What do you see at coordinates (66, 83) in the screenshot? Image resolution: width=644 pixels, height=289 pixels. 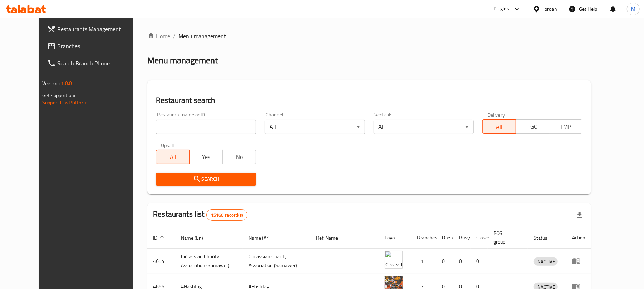 I see `span: 1.0.0` at bounding box center [66, 83].